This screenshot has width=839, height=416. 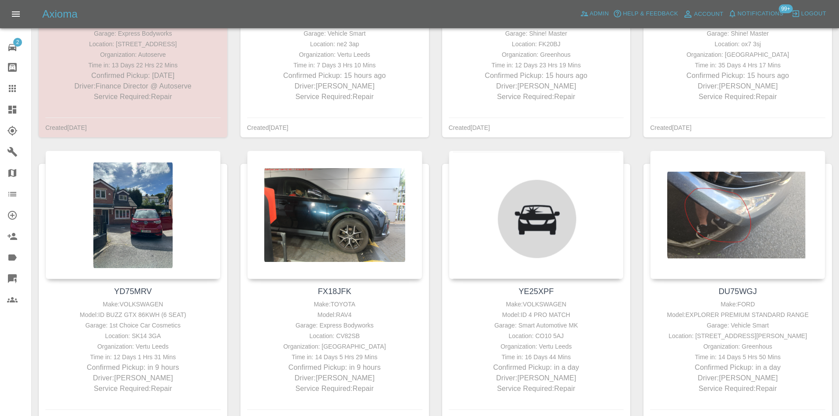 What do you see at coordinates (645, 14) in the screenshot?
I see `button: Help & Feedback` at bounding box center [645, 14].